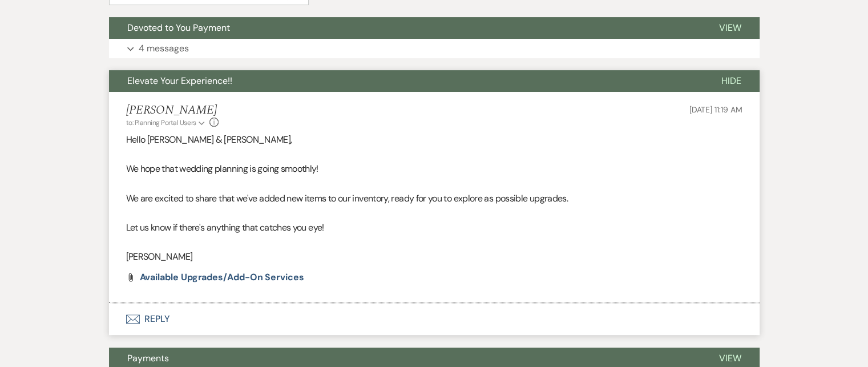  I want to click on span: Payments, so click(148, 358).